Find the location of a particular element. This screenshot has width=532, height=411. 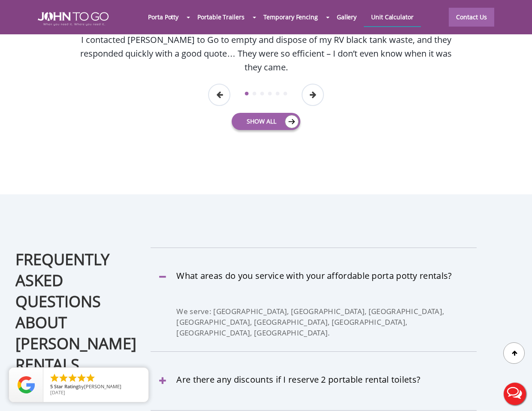

button: Previous is located at coordinates (219, 95).